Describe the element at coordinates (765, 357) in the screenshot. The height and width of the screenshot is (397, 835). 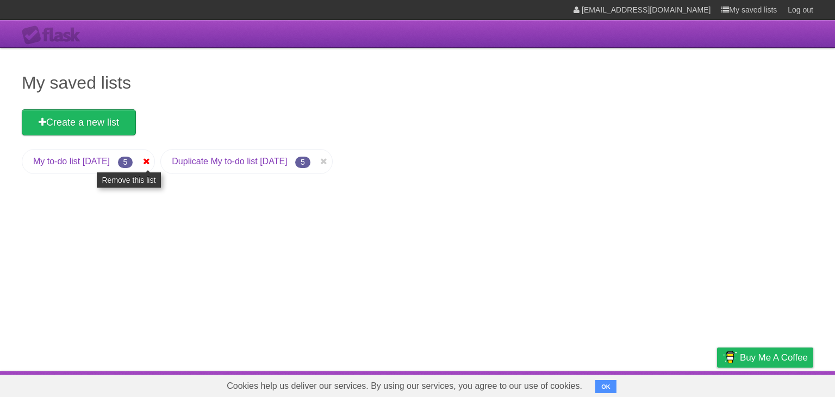
I see `a: Buy me a coffee` at that location.